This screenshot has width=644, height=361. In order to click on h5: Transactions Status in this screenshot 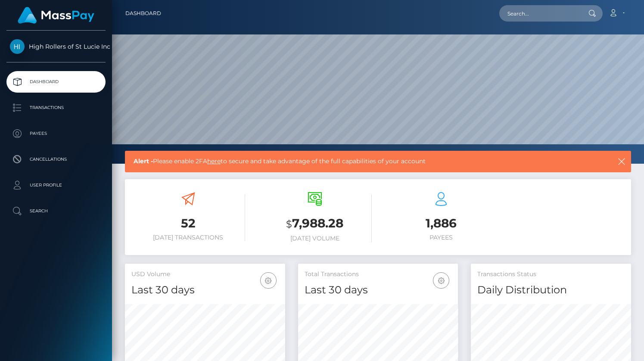, I will do `click(551, 275)`.